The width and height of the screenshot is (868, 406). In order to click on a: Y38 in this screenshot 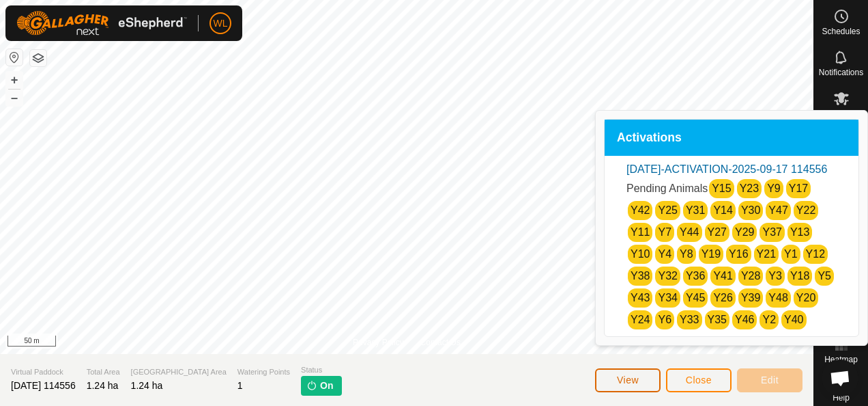, I will do `click(640, 276)`.